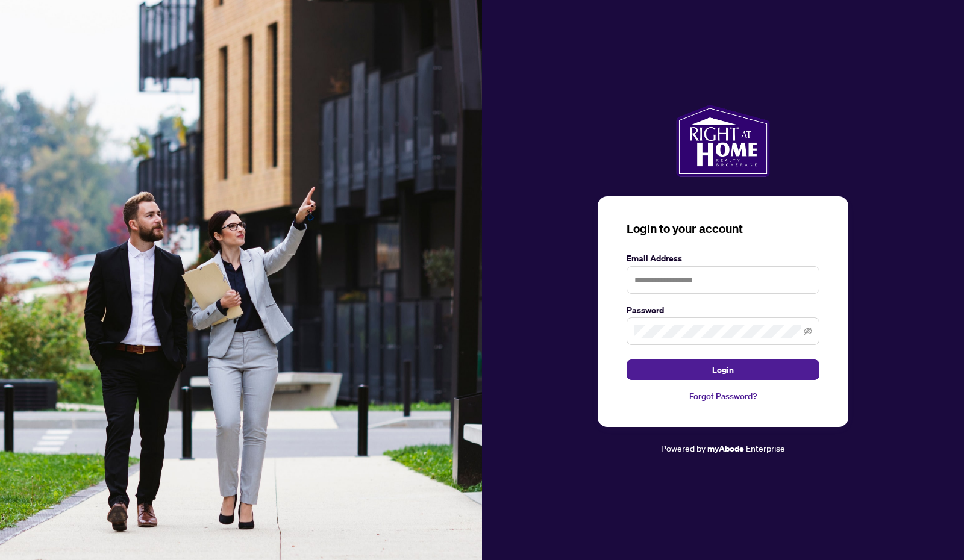 This screenshot has height=560, width=964. What do you see at coordinates (723, 369) in the screenshot?
I see `button: Login` at bounding box center [723, 369].